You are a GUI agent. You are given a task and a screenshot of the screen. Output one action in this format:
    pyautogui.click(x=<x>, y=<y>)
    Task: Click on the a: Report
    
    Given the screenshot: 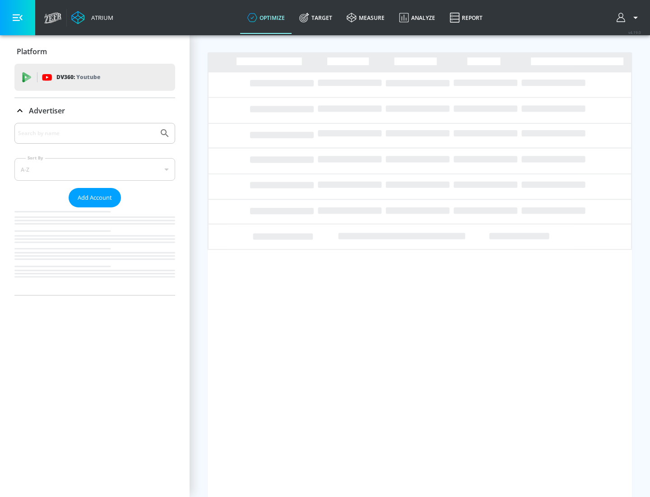 What is the action you would take?
    pyautogui.click(x=466, y=18)
    